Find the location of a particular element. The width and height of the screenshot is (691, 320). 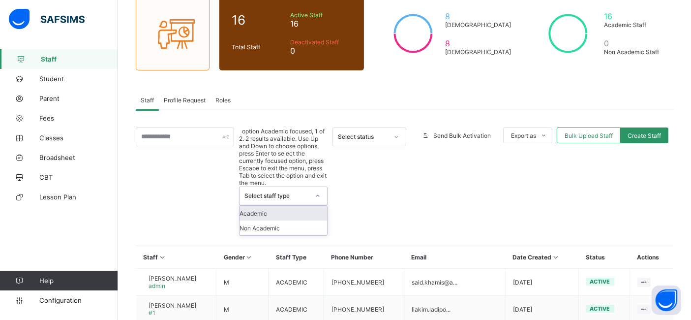

span: Fees is located at coordinates (79, 118).